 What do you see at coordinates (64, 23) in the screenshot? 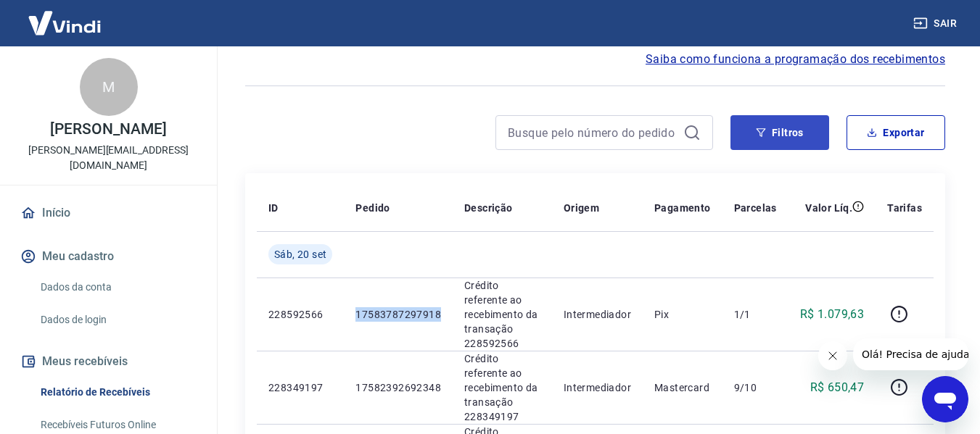
I see `img: Vindi` at bounding box center [64, 23].